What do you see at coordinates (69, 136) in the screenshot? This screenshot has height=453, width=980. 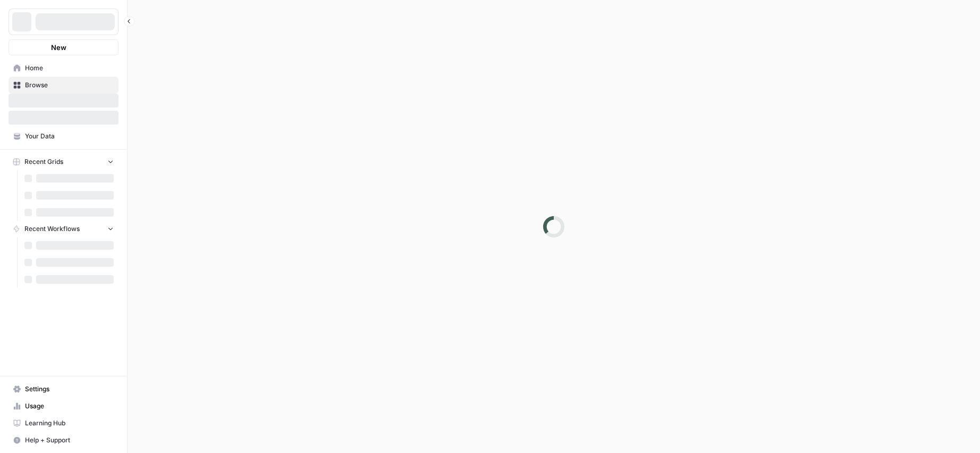 I see `span: Your Data` at bounding box center [69, 136].